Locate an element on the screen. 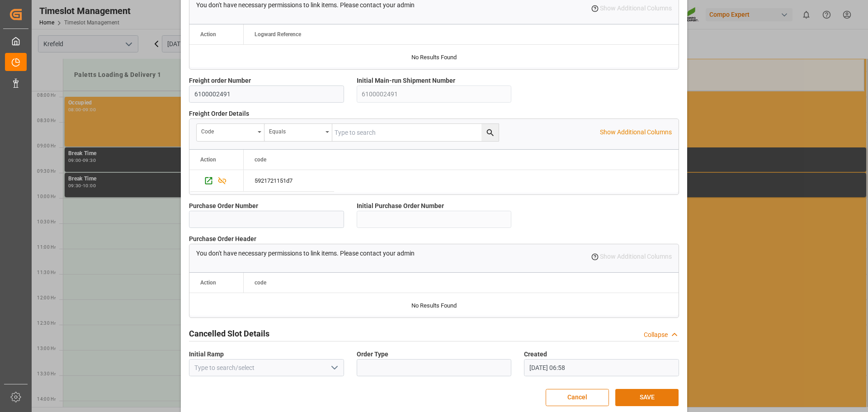 The width and height of the screenshot is (868, 412). input: Type to search/select is located at coordinates (266, 368).